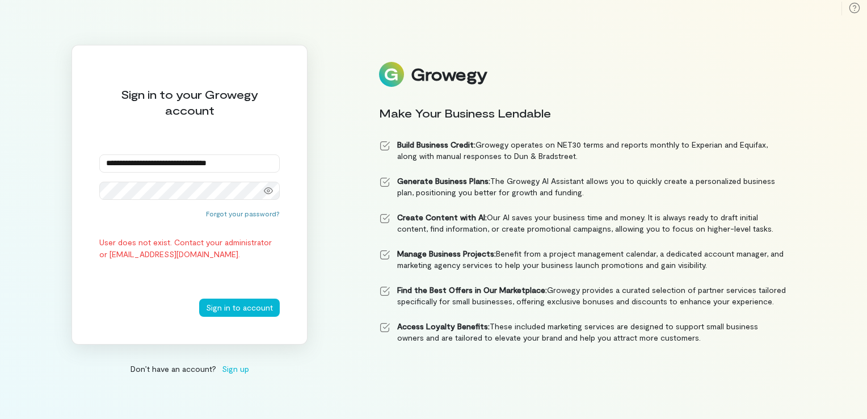 The height and width of the screenshot is (419, 867). Describe the element at coordinates (583, 259) in the screenshot. I see `li: Benefit from a project management calendar, a dedicated account manager, and marketing agency ser...` at that location.